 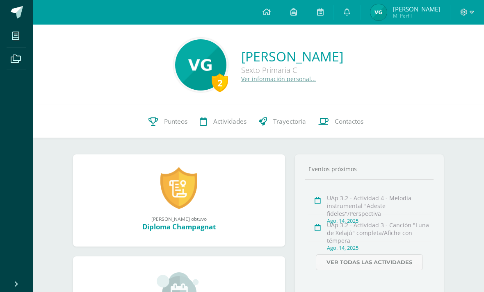 I want to click on img: fdd4da440fb7606e268598b632c2f4fd.png, so click(x=378, y=12).